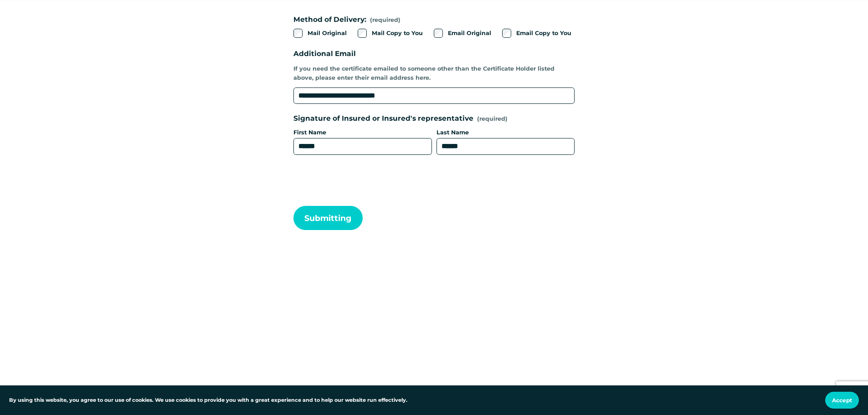  I want to click on span: Email Original, so click(470, 33).